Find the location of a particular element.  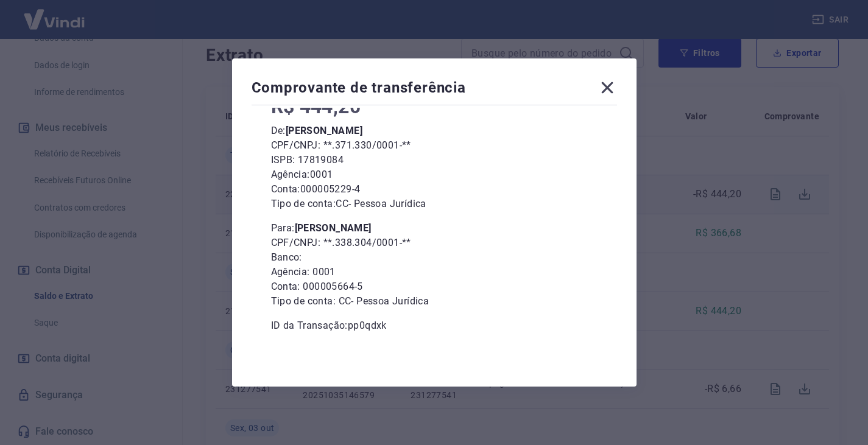

p: CPF/CNPJ: **.371.330/0001-** is located at coordinates (434, 146).